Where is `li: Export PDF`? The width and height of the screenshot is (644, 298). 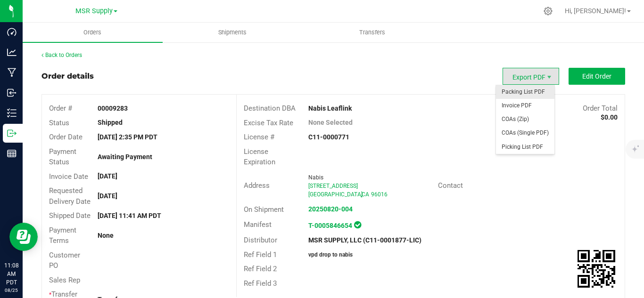
li: Export PDF is located at coordinates (531, 76).